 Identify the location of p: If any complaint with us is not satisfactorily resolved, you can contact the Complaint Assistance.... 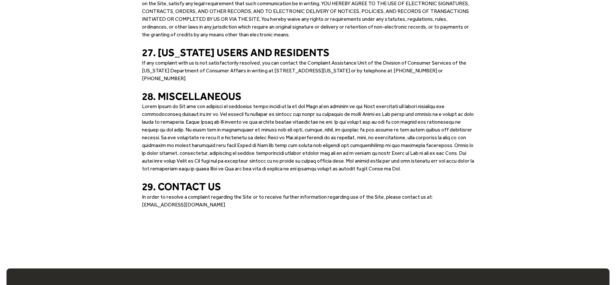
(308, 71).